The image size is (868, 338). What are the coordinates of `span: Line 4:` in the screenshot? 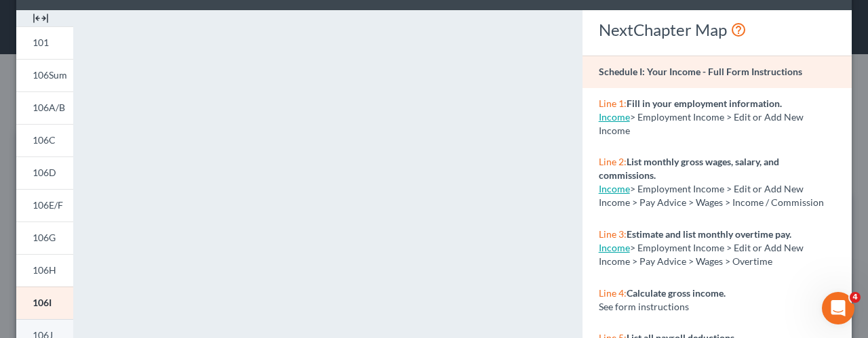 It's located at (613, 293).